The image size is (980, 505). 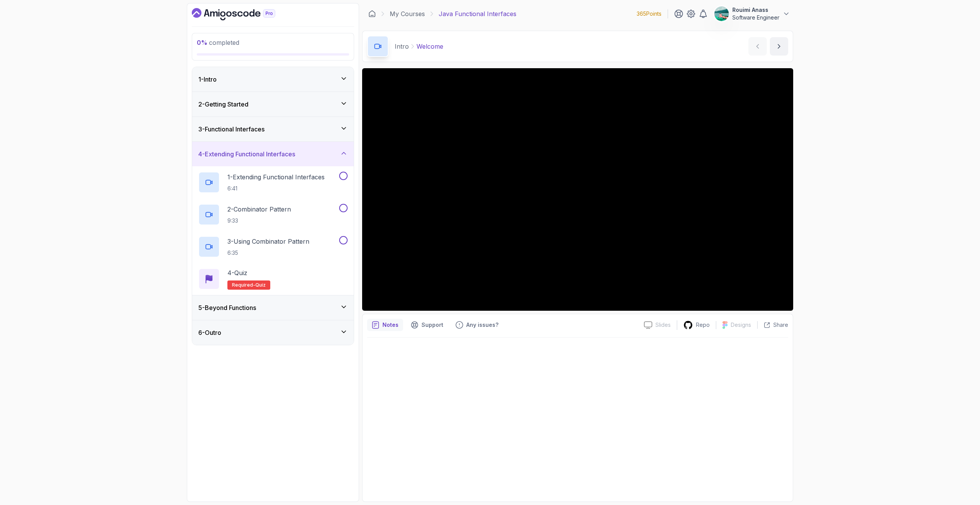 What do you see at coordinates (401, 47) in the screenshot?
I see `p: Intro` at bounding box center [401, 47].